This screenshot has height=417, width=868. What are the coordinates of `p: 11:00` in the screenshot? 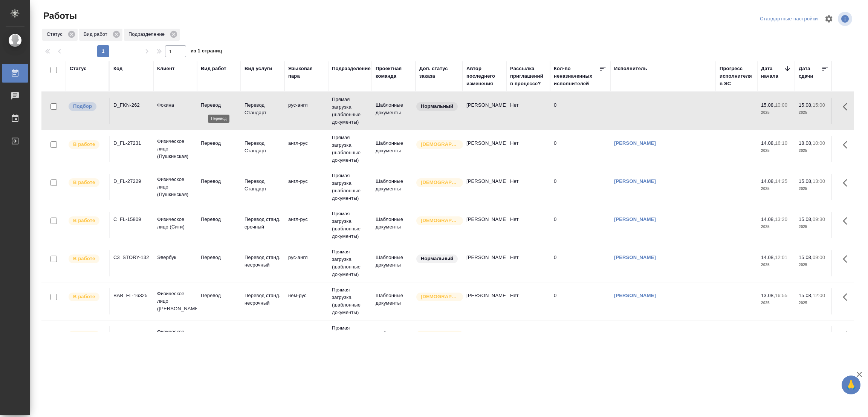 It's located at (819, 333).